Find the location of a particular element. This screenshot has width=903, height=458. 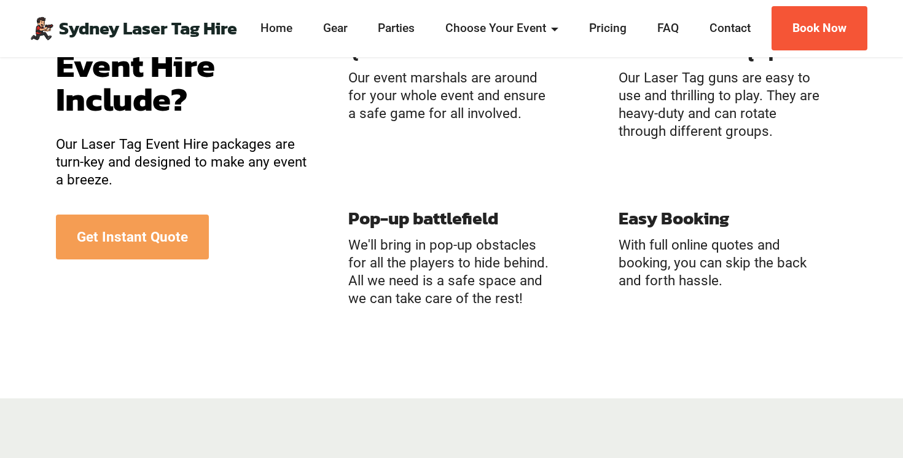

h6: Our Laser Tag Event Hire packages are turn-key and designed to make any event a breeze. is located at coordinates (181, 162).